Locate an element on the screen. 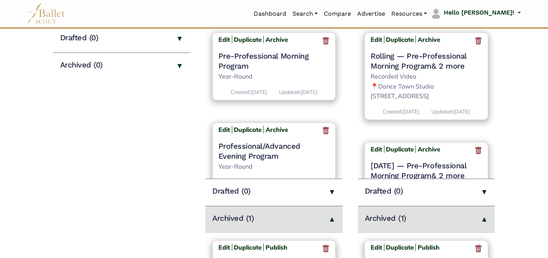 The image size is (548, 258). h4: Archived (0) is located at coordinates (81, 65).